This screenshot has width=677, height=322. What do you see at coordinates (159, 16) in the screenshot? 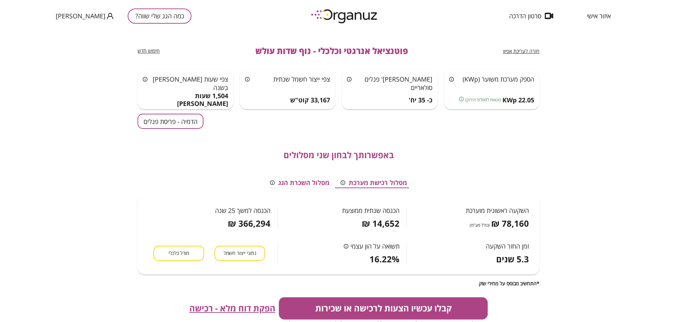
I see `button: כמה הגג שלי שווה?` at bounding box center [159, 16].